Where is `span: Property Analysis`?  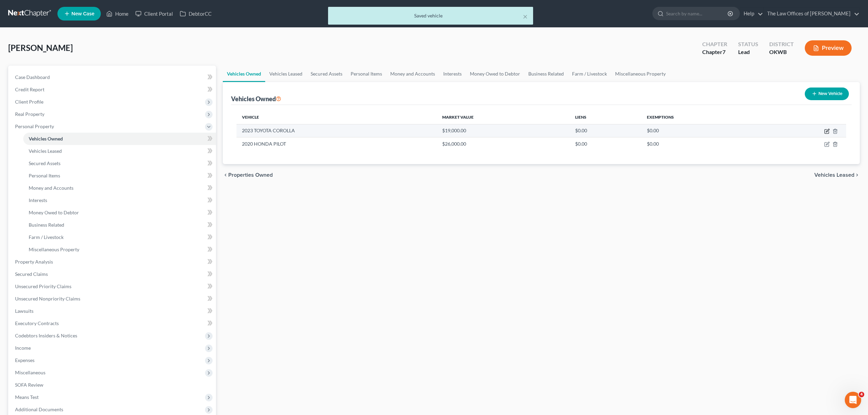 span: Property Analysis is located at coordinates (34, 261).